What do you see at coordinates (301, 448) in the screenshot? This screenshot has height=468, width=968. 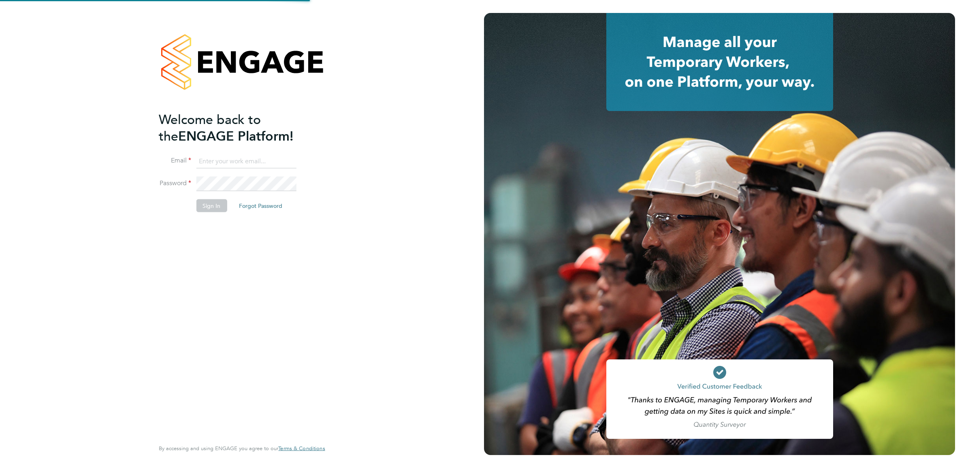 I see `span: Terms & Conditions` at bounding box center [301, 448].